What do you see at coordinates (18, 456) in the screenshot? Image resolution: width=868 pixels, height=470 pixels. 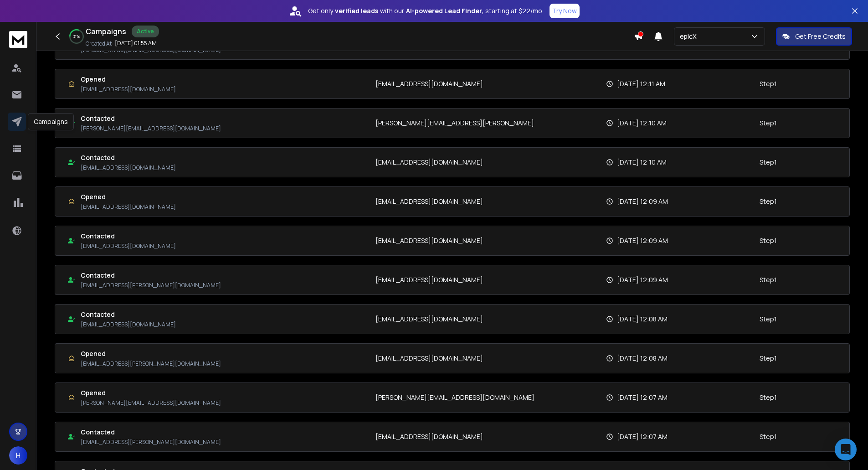 I see `span: H` at bounding box center [18, 456].